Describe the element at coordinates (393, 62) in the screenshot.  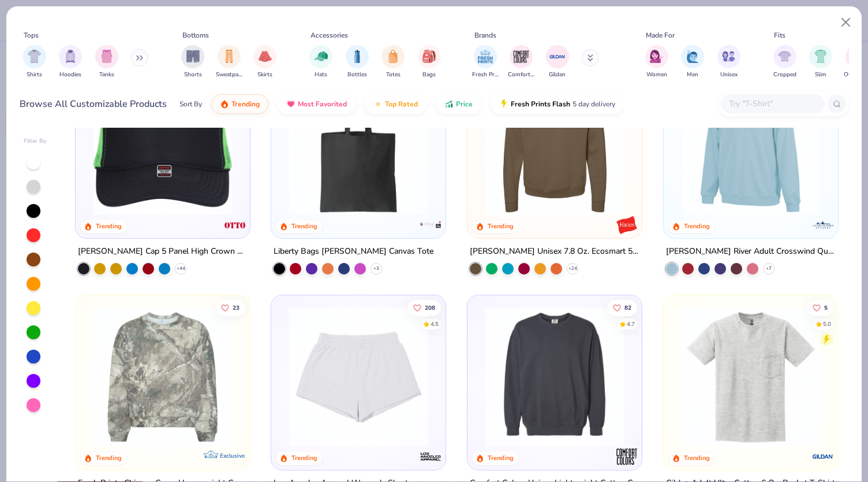
I see `div: filter for Totes` at that location.